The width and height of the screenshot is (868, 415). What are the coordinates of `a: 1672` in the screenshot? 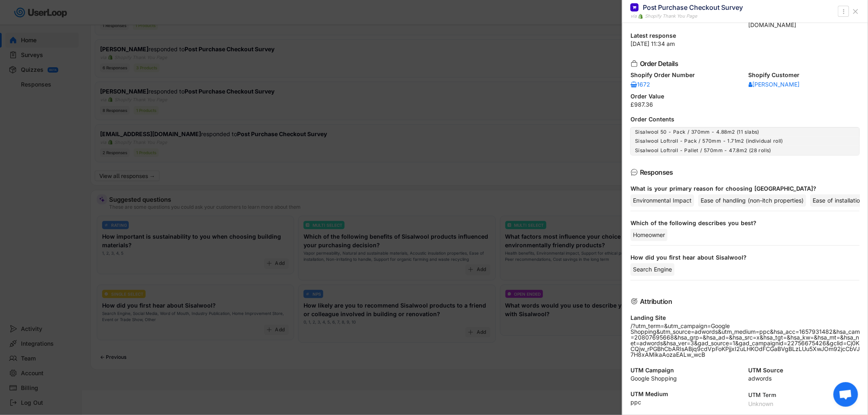 It's located at (643, 84).